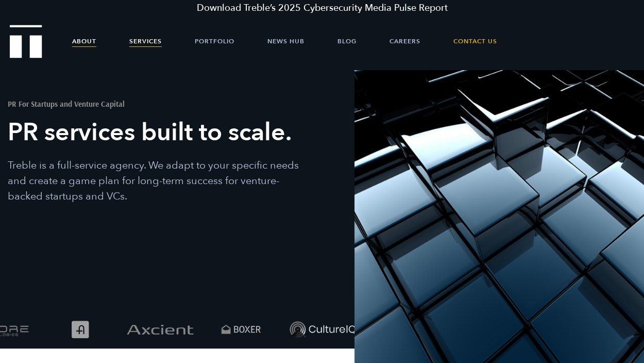  I want to click on a: Careers, so click(405, 41).